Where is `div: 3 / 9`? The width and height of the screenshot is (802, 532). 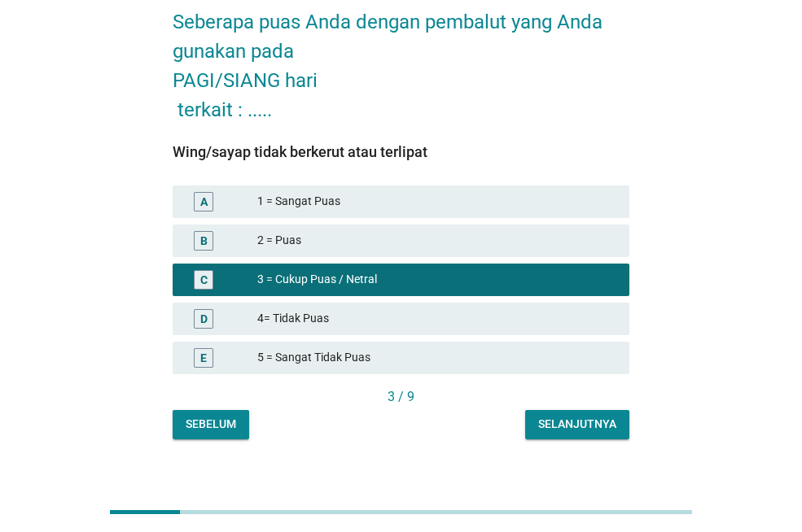 div: 3 / 9 is located at coordinates (400, 397).